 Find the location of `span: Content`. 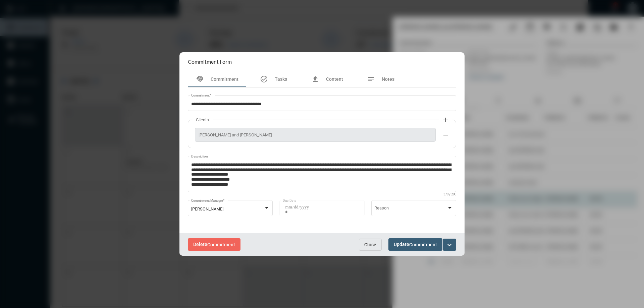

span: Content is located at coordinates (334, 79).